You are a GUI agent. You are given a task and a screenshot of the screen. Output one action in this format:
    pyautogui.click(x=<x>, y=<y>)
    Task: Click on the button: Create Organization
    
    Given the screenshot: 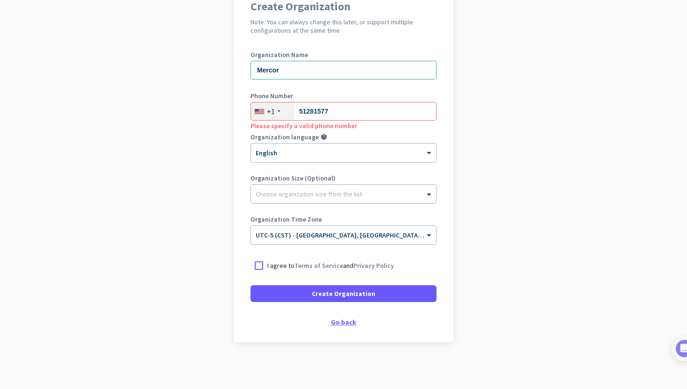 What is the action you would take?
    pyautogui.click(x=343, y=293)
    